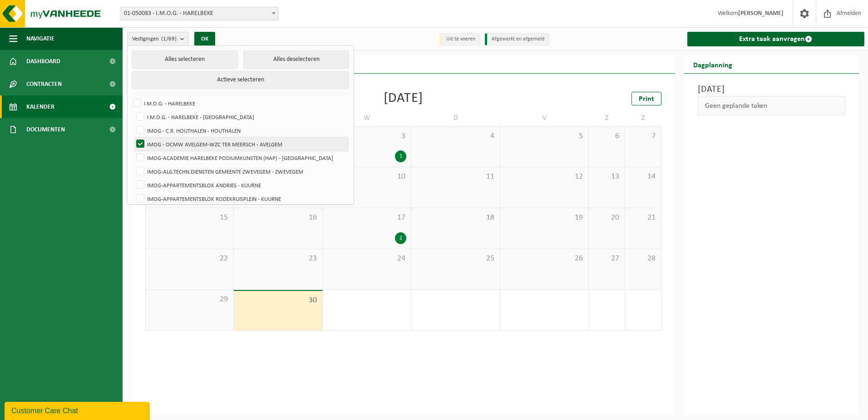 The height and width of the screenshot is (420, 868). Describe the element at coordinates (545, 218) in the screenshot. I see `span: 19` at that location.